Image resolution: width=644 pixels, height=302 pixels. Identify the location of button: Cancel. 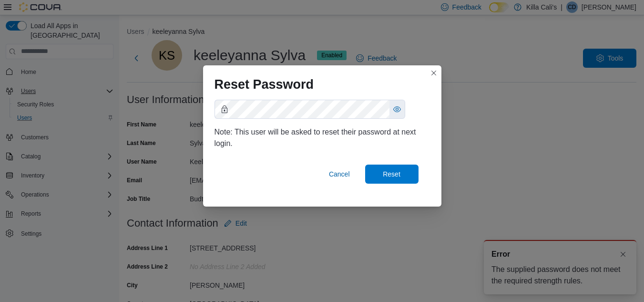
(339, 174).